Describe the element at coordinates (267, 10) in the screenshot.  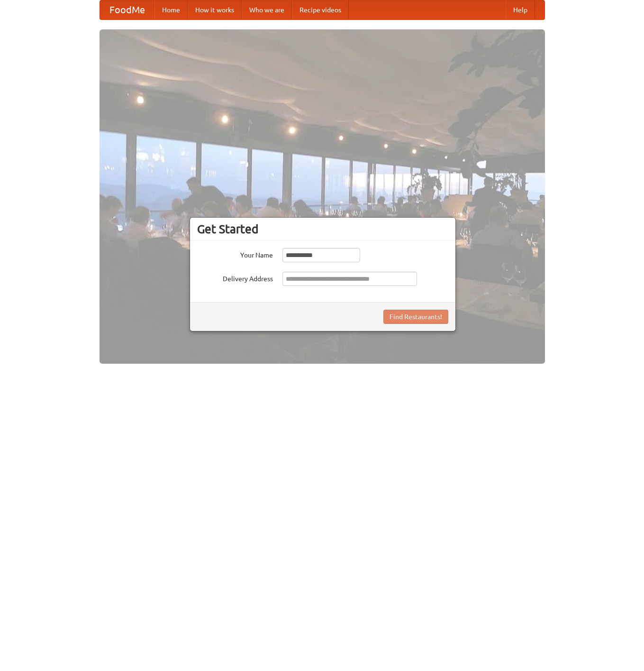
I see `a: Who we are` at that location.